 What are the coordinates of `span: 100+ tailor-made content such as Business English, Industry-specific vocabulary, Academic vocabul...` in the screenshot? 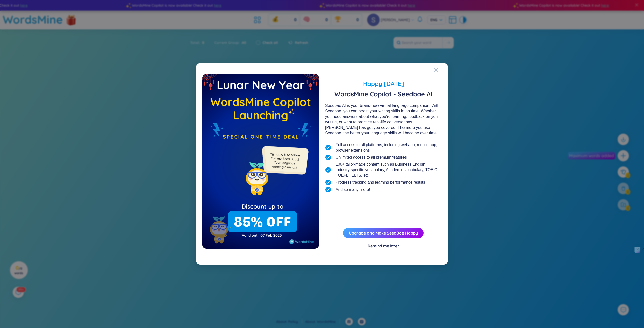 It's located at (389, 170).